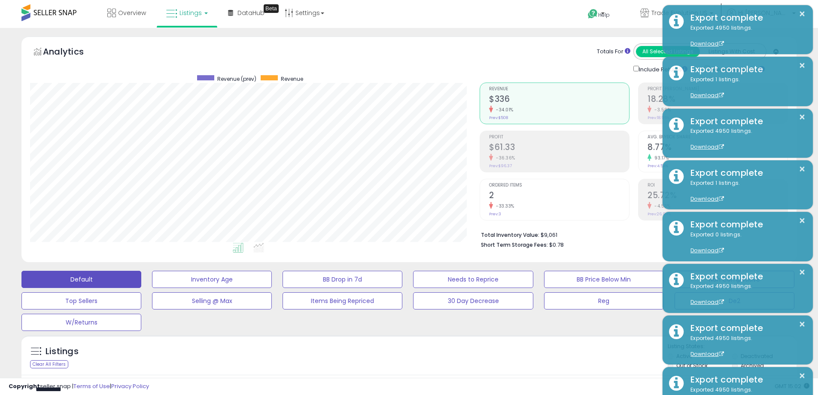 Image resolution: width=818 pixels, height=395 pixels. Describe the element at coordinates (718, 148) in the screenshot. I see `h2: 8.77%` at that location.